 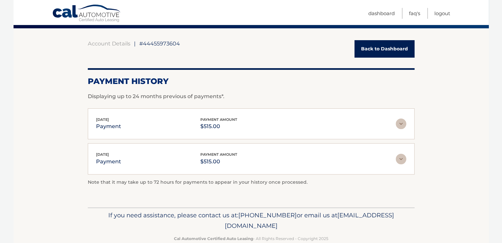 I want to click on strong: Cal Automotive Certified Auto Leasing, so click(x=213, y=239).